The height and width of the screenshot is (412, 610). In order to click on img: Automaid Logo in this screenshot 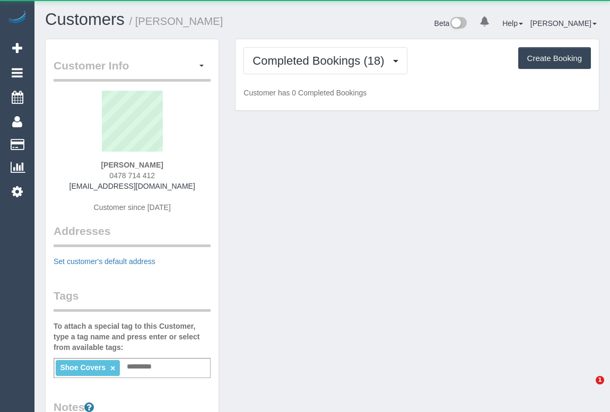, I will do `click(17, 18)`.